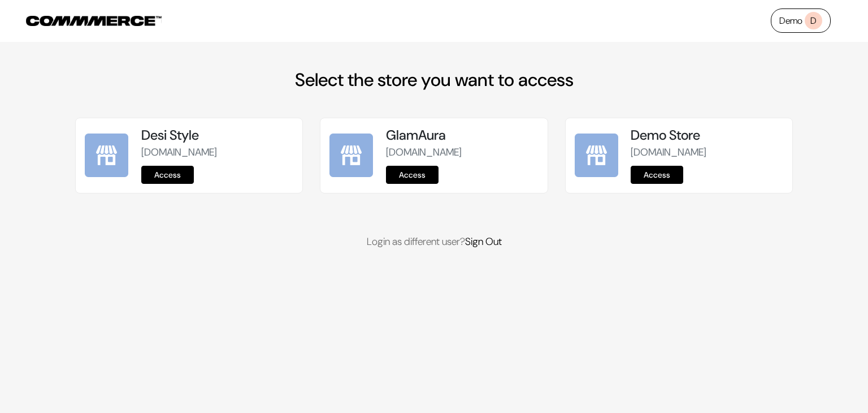 Image resolution: width=868 pixels, height=413 pixels. What do you see at coordinates (217, 135) in the screenshot?
I see `h5: Desi Style` at bounding box center [217, 135].